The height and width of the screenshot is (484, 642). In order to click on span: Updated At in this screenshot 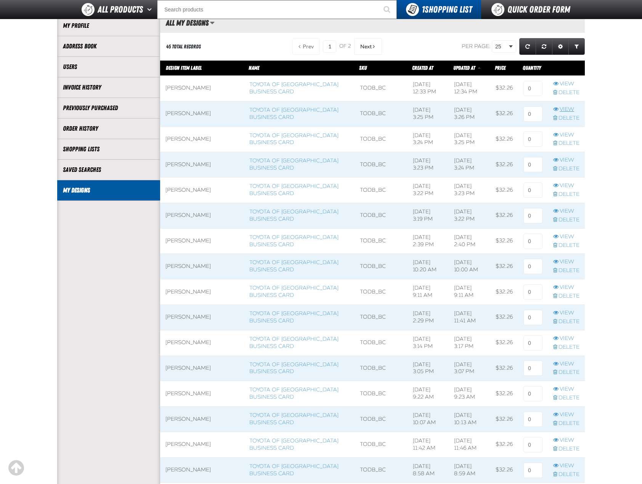, I will do `click(464, 68)`.